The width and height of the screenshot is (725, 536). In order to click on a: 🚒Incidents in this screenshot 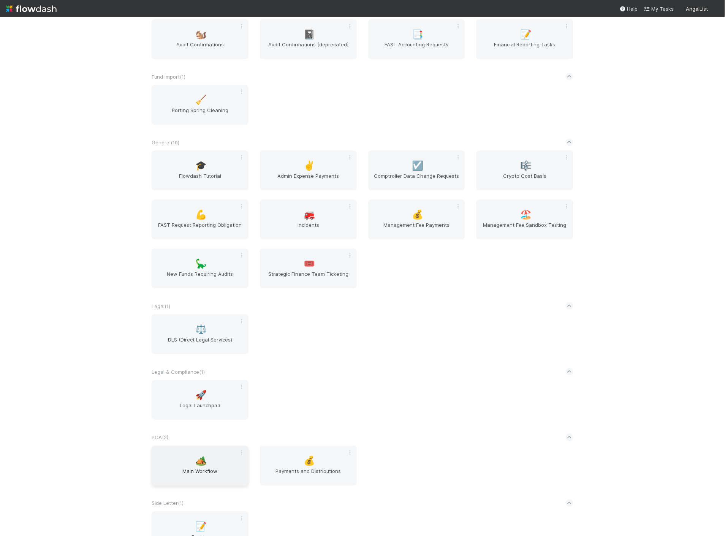, I will do `click(308, 220)`.